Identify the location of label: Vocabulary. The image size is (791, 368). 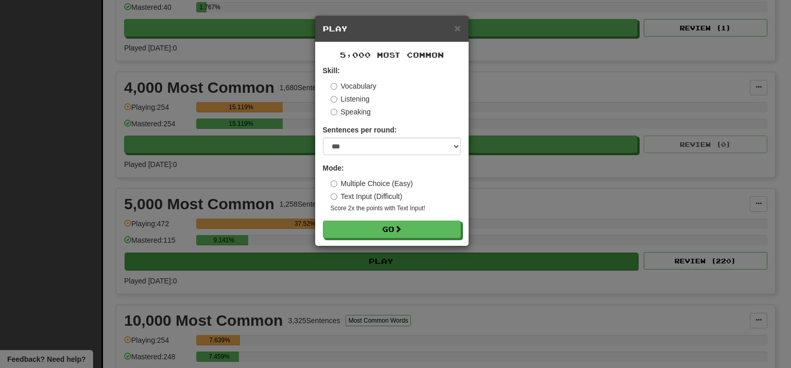
(353, 86).